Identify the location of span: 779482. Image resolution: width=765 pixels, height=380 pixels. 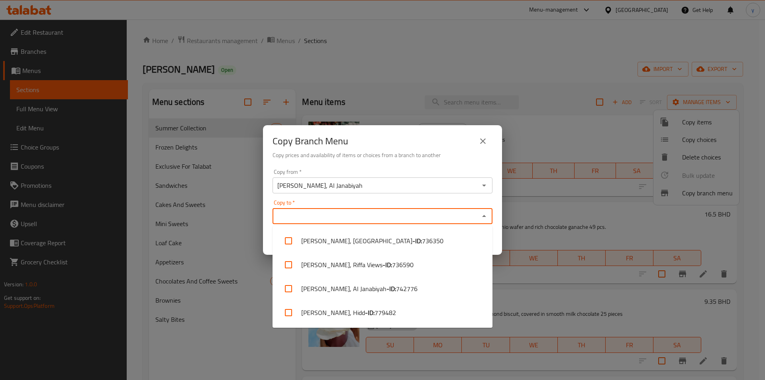
(385, 312).